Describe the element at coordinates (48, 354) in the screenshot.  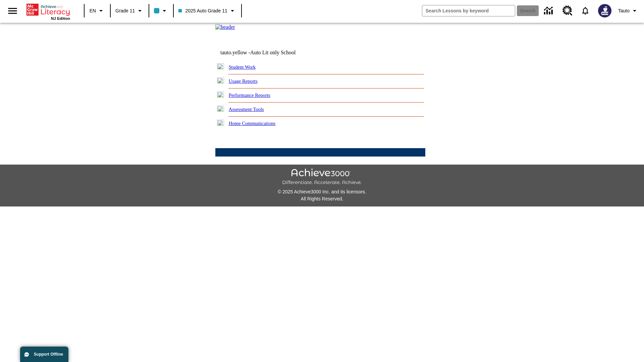
I see `span: Support Offline` at that location.